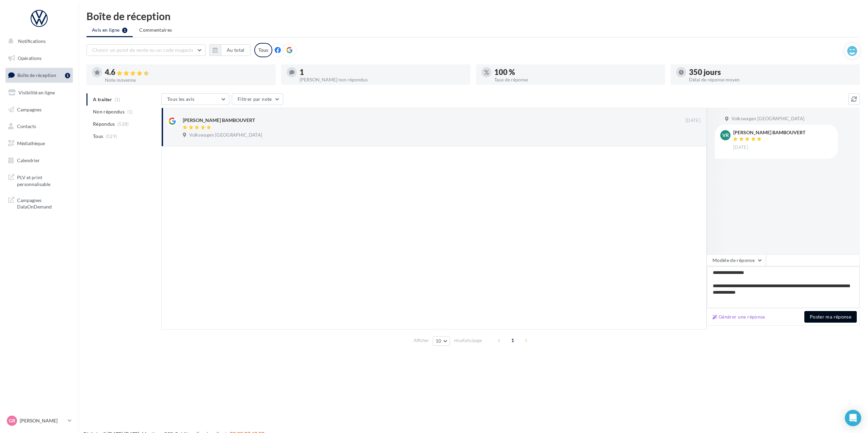  I want to click on span: Campagnes, so click(29, 109).